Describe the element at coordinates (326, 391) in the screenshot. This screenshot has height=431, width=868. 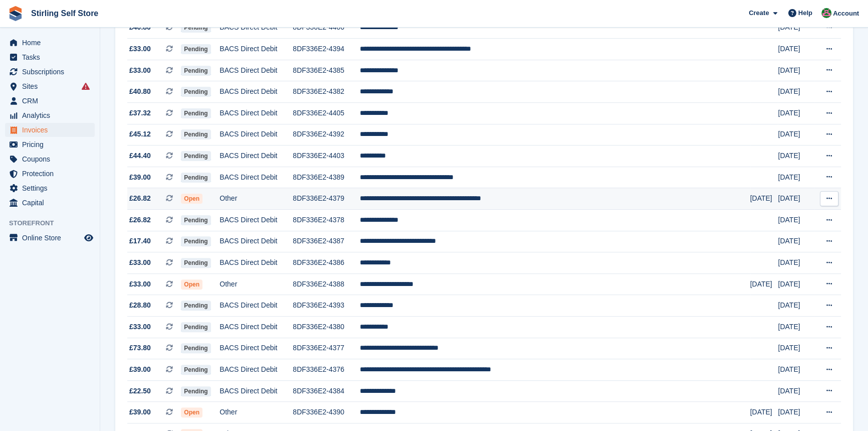
I see `td: 8DF336E2-4384` at that location.